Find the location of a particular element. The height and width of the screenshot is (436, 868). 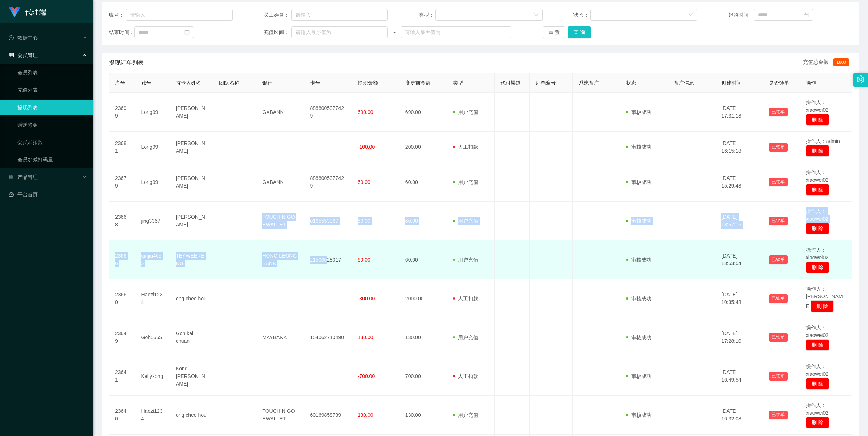

td: 700.00 is located at coordinates (423, 377).